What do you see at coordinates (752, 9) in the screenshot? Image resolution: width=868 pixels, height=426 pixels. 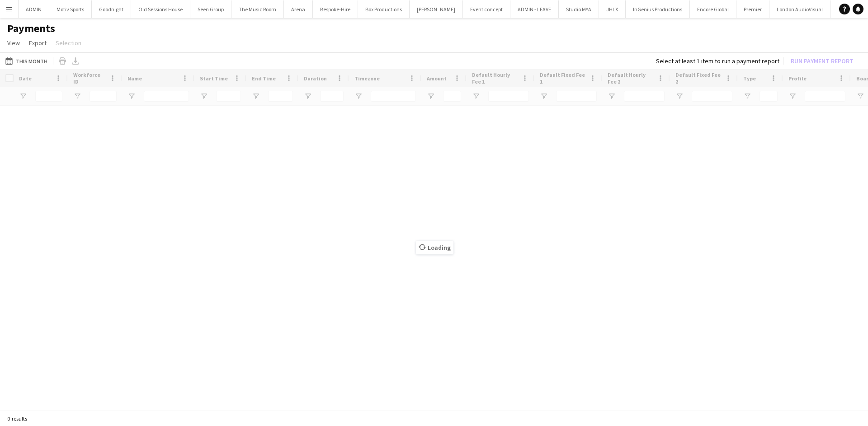 I see `button: Premier` at bounding box center [752, 9].